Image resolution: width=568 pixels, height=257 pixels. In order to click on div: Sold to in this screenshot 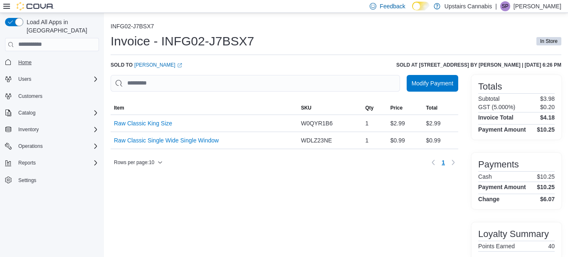, I will do `click(146, 65)`.